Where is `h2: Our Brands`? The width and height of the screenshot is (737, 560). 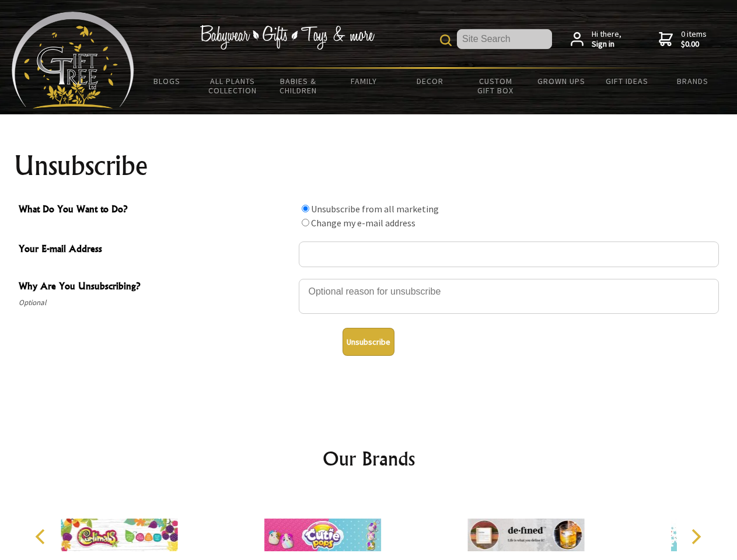
h2: Our Brands is located at coordinates (368, 459).